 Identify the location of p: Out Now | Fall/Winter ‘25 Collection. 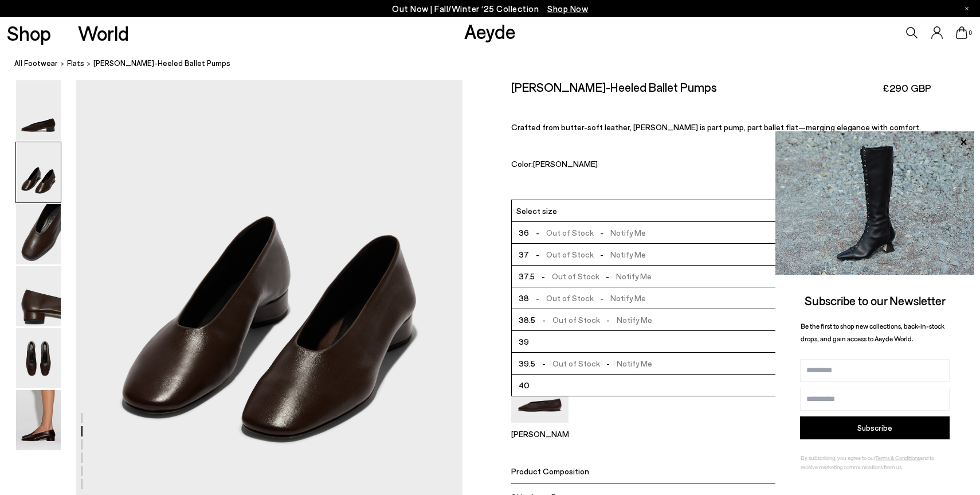
(490, 8).